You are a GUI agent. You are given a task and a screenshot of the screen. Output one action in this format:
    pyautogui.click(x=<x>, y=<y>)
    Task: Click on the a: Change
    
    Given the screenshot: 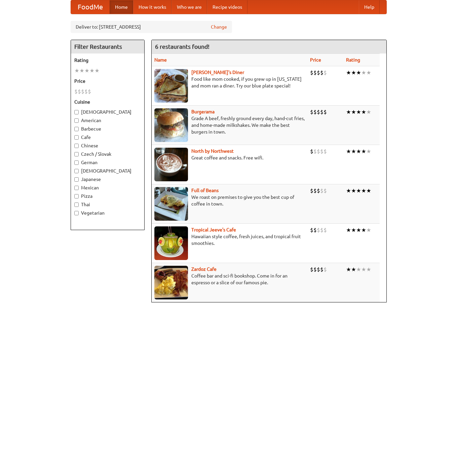 What is the action you would take?
    pyautogui.click(x=219, y=27)
    